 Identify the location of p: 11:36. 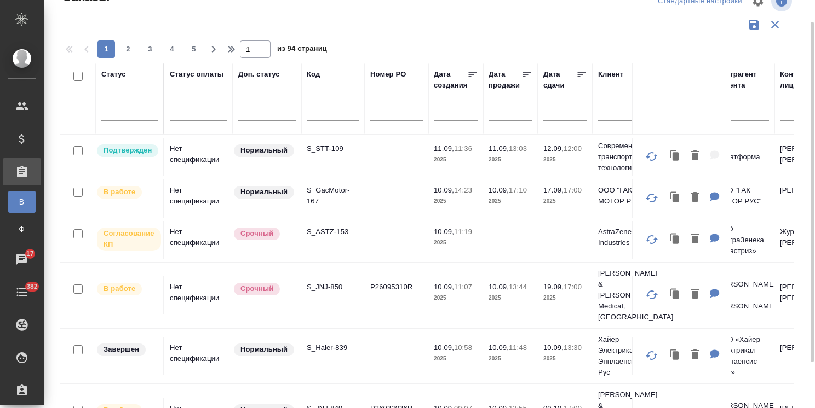
(463, 148).